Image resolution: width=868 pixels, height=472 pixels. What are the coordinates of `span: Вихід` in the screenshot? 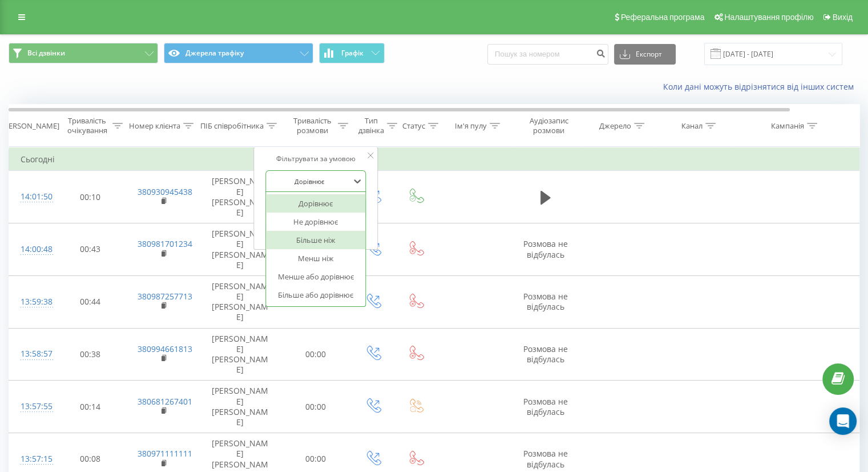 It's located at (843, 17).